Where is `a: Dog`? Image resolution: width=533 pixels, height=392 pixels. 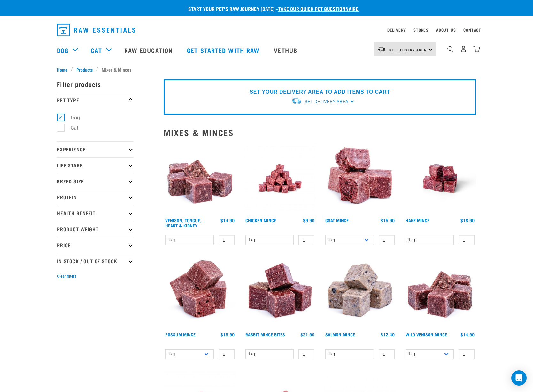 a: Dog is located at coordinates (63, 50).